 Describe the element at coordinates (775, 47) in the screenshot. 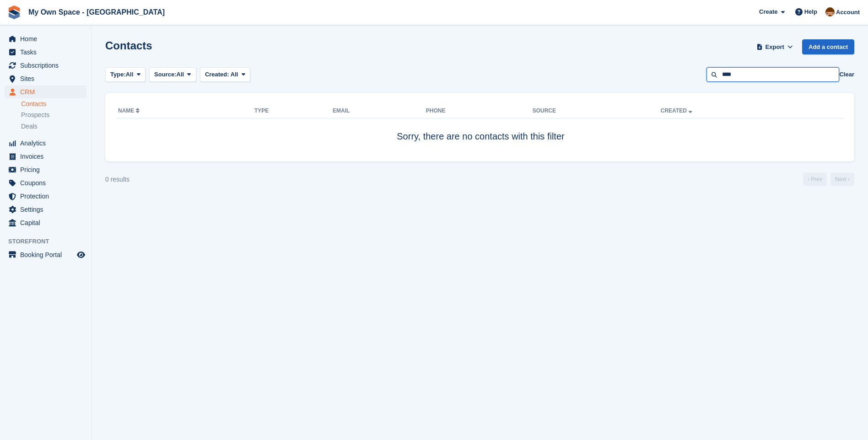

I see `span: Export` at that location.